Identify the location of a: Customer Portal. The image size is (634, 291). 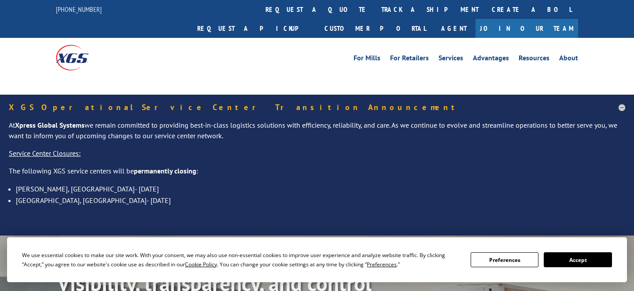
(375, 28).